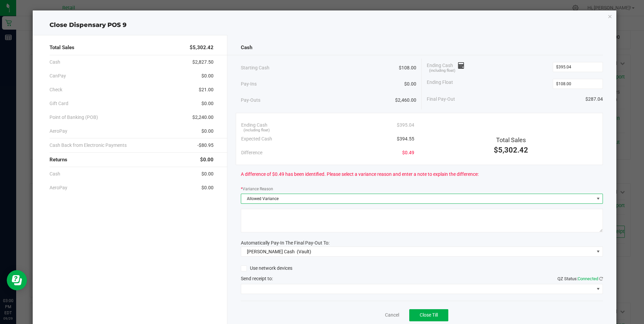 The width and height of the screenshot is (644, 324). Describe the element at coordinates (248, 84) in the screenshot. I see `span: Pay-Ins` at that location.